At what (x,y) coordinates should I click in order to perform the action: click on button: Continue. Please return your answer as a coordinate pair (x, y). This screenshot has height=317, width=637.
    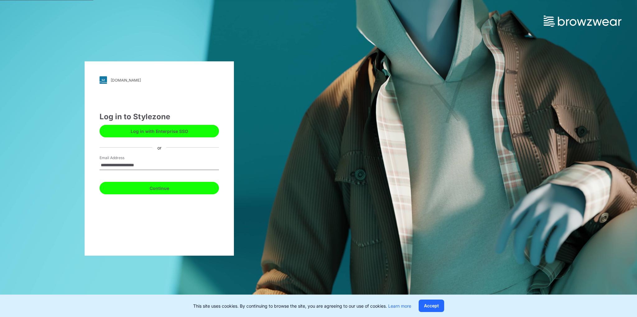
    Looking at the image, I should click on (159, 188).